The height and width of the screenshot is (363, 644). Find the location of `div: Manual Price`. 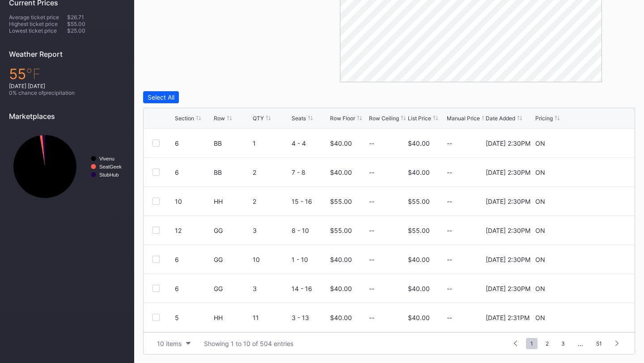

div: Manual Price is located at coordinates (463, 118).